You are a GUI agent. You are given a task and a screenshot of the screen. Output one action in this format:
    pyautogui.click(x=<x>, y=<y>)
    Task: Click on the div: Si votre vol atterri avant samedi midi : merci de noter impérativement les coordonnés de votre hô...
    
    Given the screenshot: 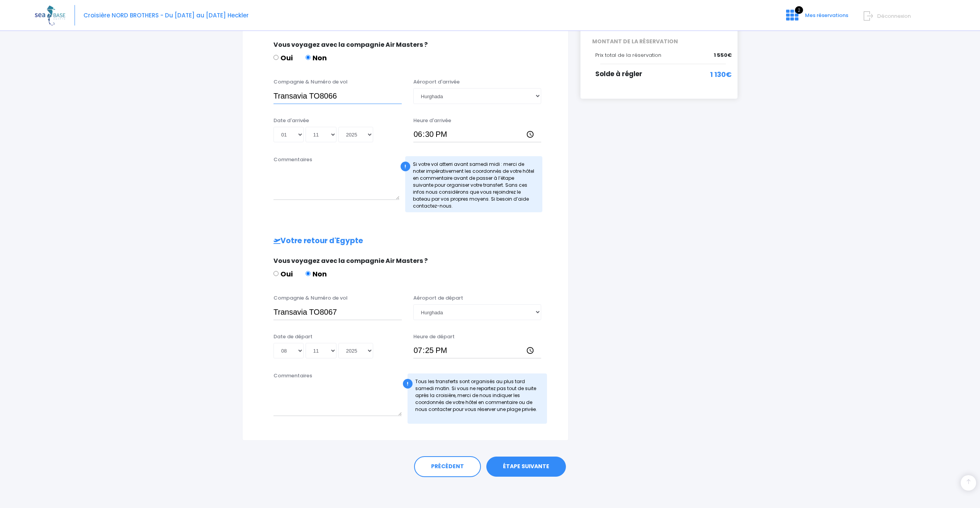 What is the action you would take?
    pyautogui.click(x=474, y=184)
    